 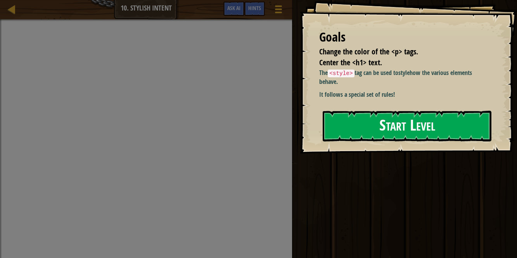 What do you see at coordinates (405, 94) in the screenshot?
I see `p: It follows a special set of rules!` at bounding box center [405, 94].